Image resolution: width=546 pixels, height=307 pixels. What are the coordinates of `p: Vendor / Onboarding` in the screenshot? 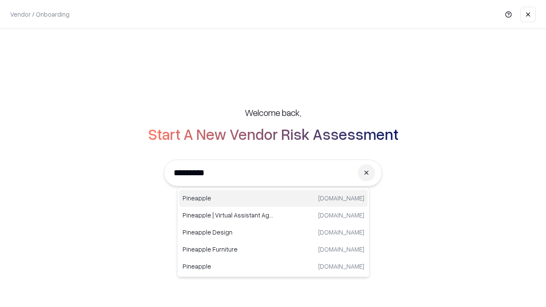 It's located at (40, 14).